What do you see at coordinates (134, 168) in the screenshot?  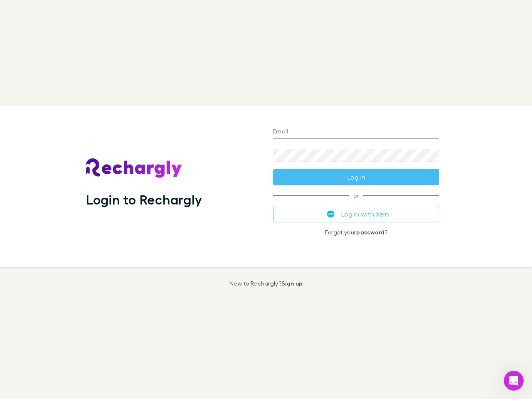 I see `img: Rechargly's Logo` at bounding box center [134, 168].